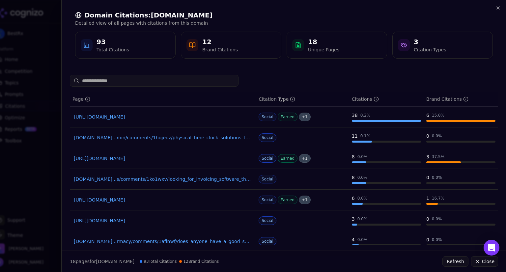 The width and height of the screenshot is (506, 272). Describe the element at coordinates (102, 262) in the screenshot. I see `p: page s for` at that location.